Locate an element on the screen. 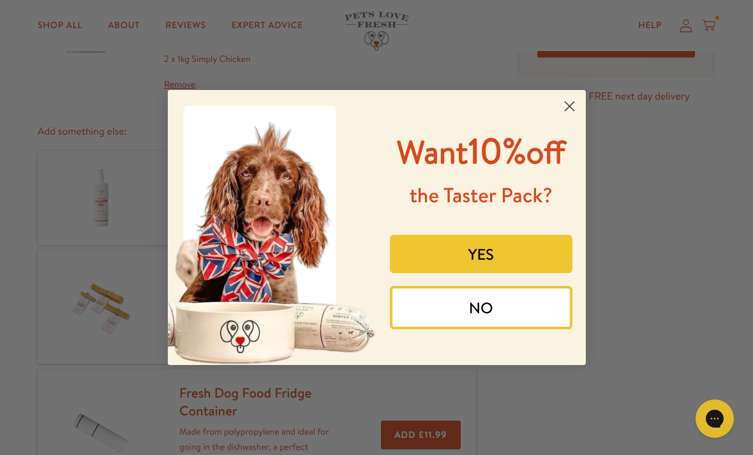  span: Want is located at coordinates (433, 152).